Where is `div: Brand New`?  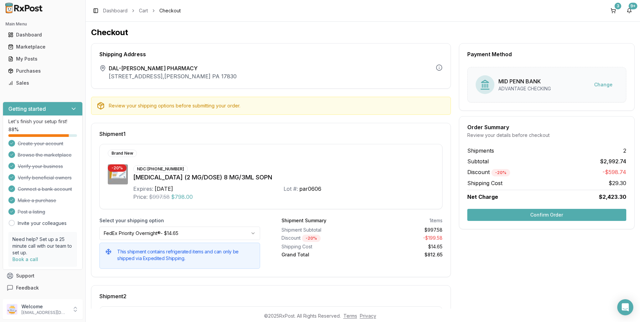 div: Brand New is located at coordinates (122, 153).